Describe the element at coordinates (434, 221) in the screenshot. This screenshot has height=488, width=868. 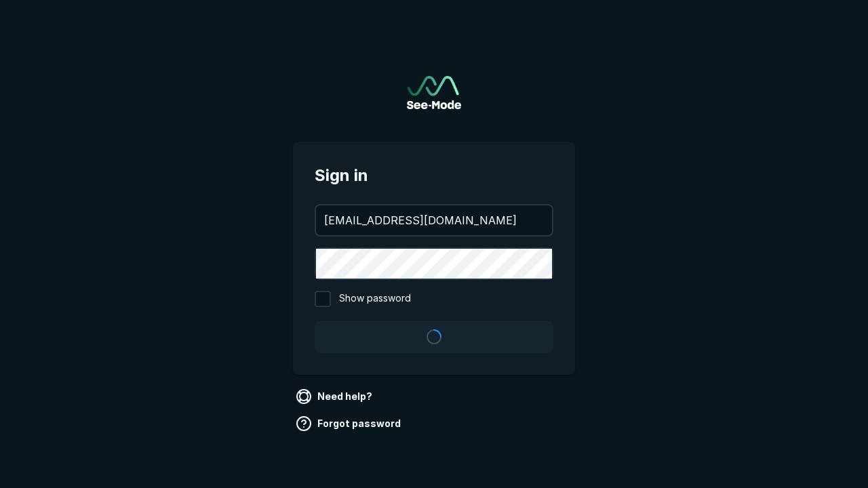
I see `input: your@email.com` at that location.